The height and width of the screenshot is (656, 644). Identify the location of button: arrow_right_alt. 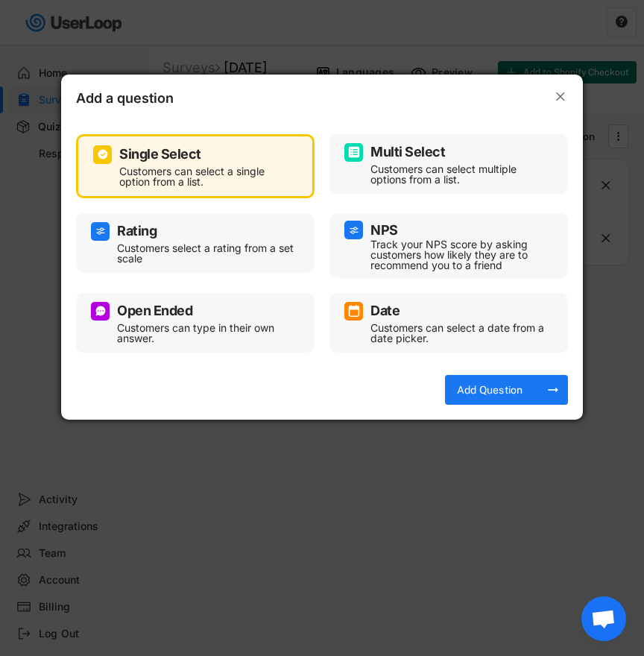
(553, 390).